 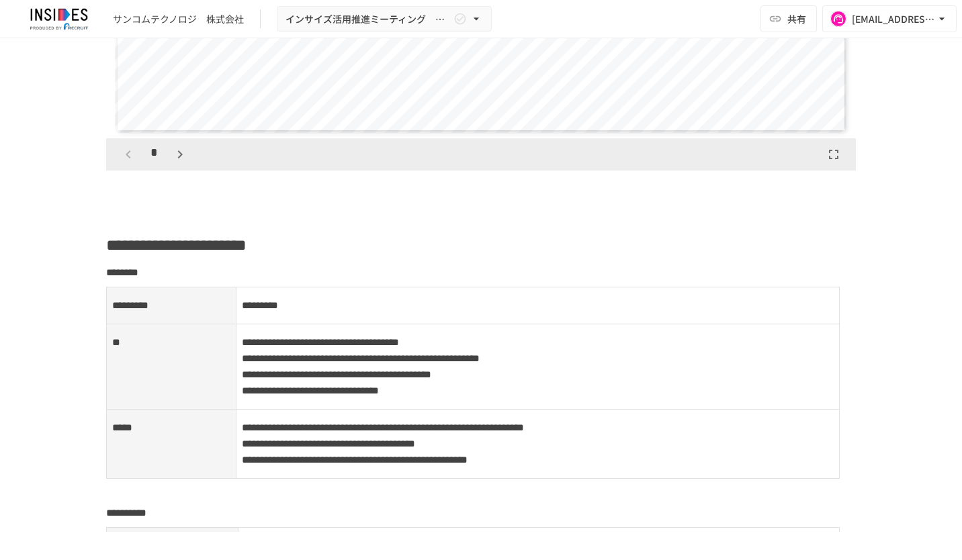 What do you see at coordinates (59, 18) in the screenshot?
I see `img: JmGSPSkPjKwBq77AtHmwC7bJguQHJlCRQfAXtnx4WuV` at bounding box center [59, 18].